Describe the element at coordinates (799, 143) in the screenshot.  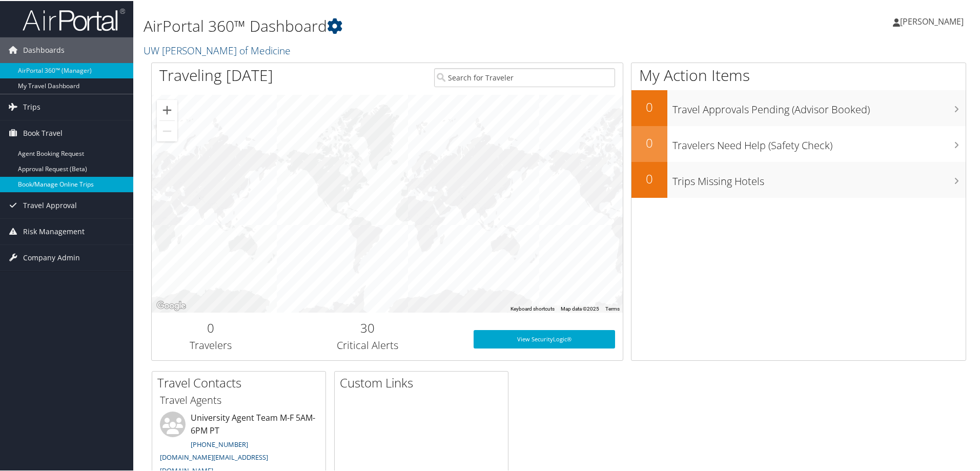
I see `a: 0Travelers Need Help (Safety Check)` at that location.